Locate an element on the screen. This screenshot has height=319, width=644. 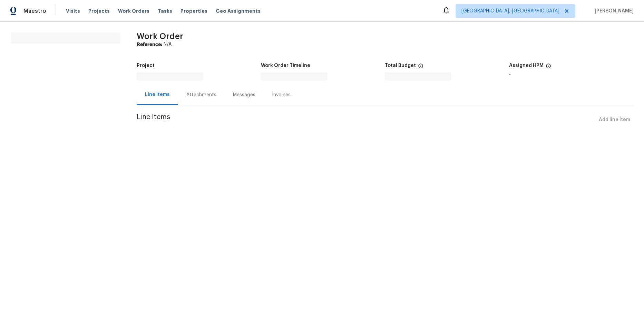
span: Work Orders is located at coordinates (133, 11).